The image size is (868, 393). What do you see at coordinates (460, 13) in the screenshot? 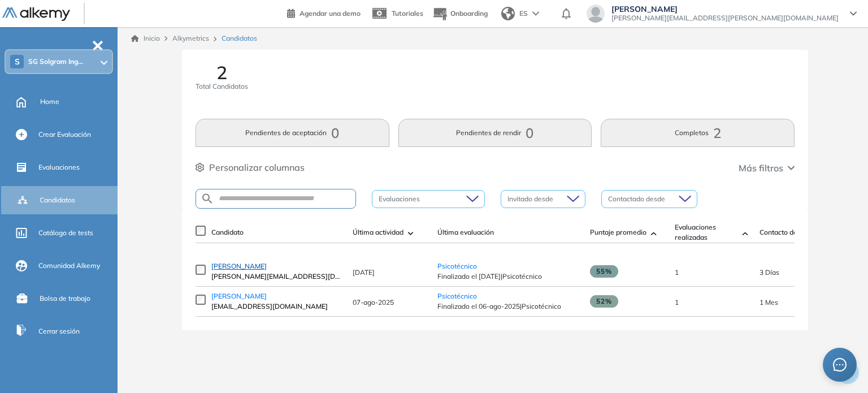
I see `button: Onboarding` at bounding box center [460, 13].